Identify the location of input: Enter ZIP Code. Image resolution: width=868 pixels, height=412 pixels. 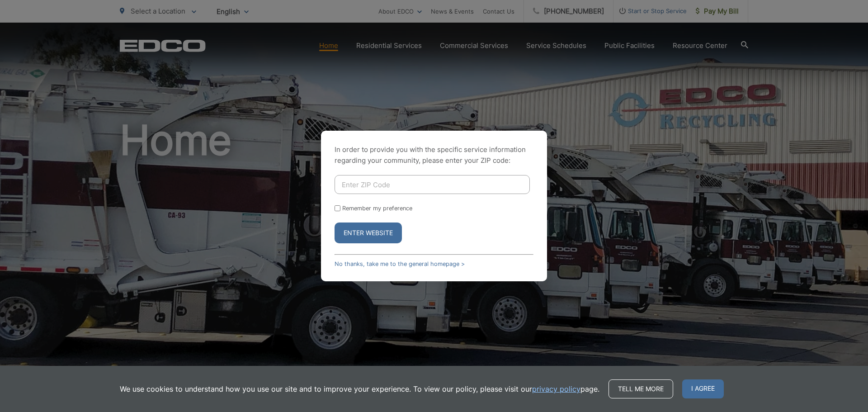
(432, 185).